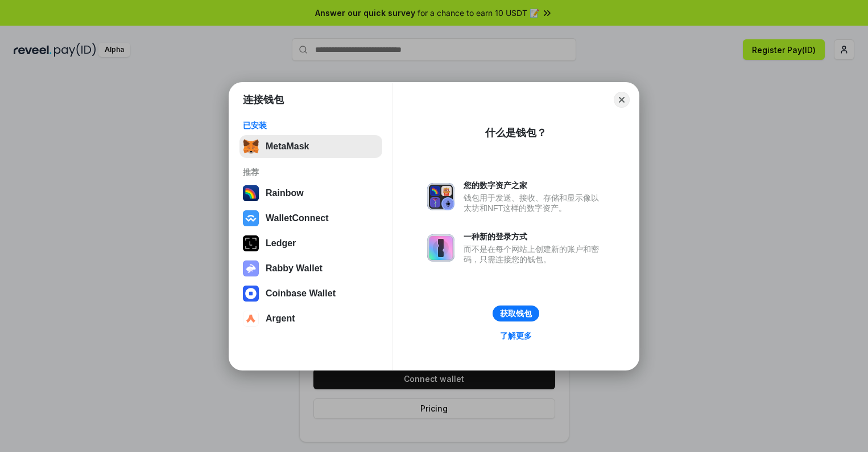 The width and height of the screenshot is (868, 452). Describe the element at coordinates (263, 99) in the screenshot. I see `h1: 连接钱包` at that location.